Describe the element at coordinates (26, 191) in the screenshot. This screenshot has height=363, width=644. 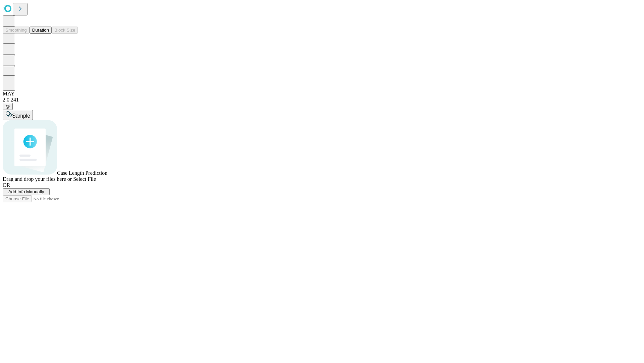
I see `button: Add Info Manually` at that location.